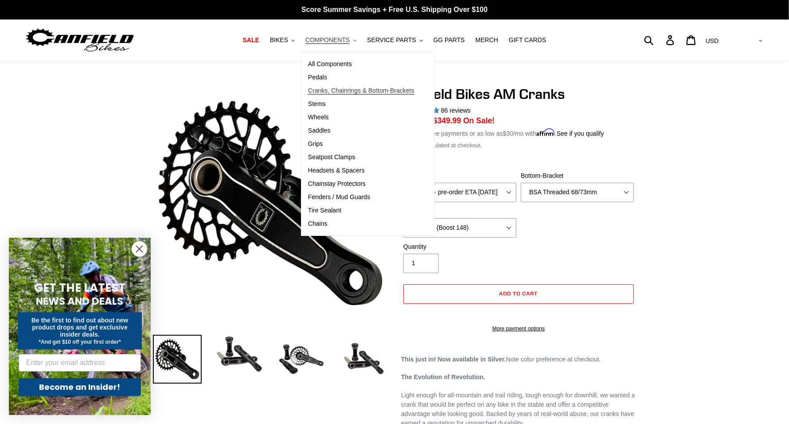 This screenshot has height=424, width=789. I want to click on a: Headsets & Spacers, so click(361, 171).